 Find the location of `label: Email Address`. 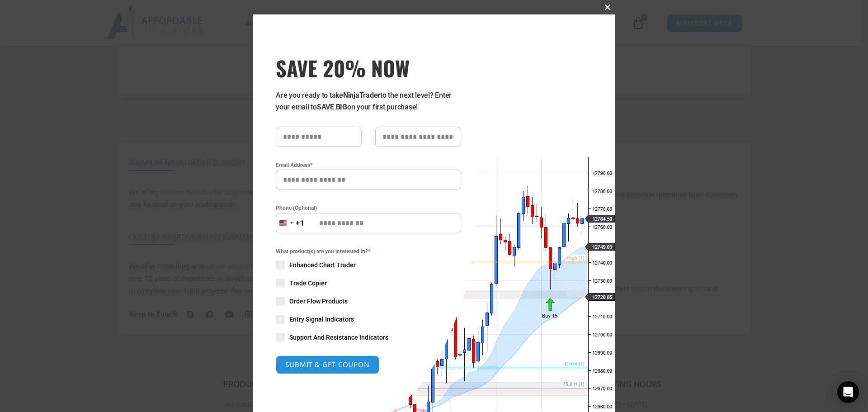

label: Email Address is located at coordinates (368, 165).